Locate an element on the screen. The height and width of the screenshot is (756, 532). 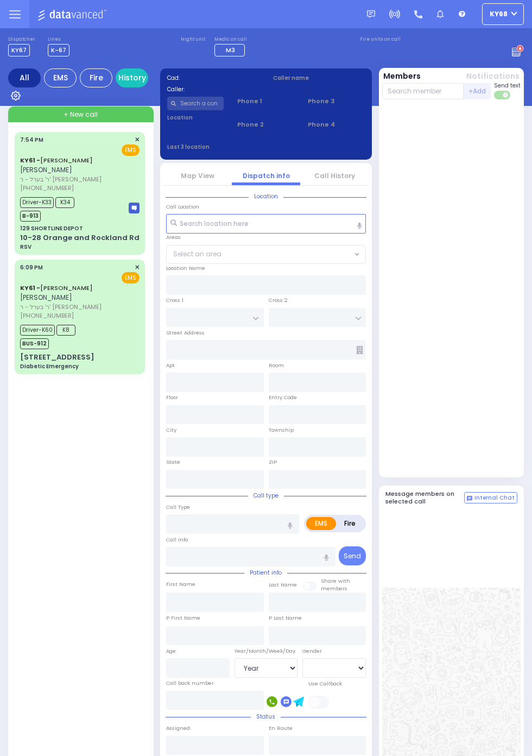
label: Township is located at coordinates (281, 430).